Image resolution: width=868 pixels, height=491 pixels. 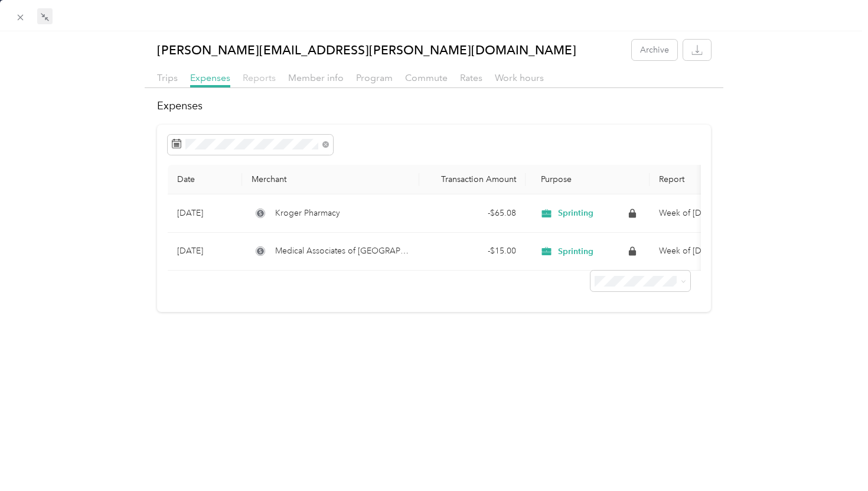 I want to click on span: Purpose, so click(x=553, y=179).